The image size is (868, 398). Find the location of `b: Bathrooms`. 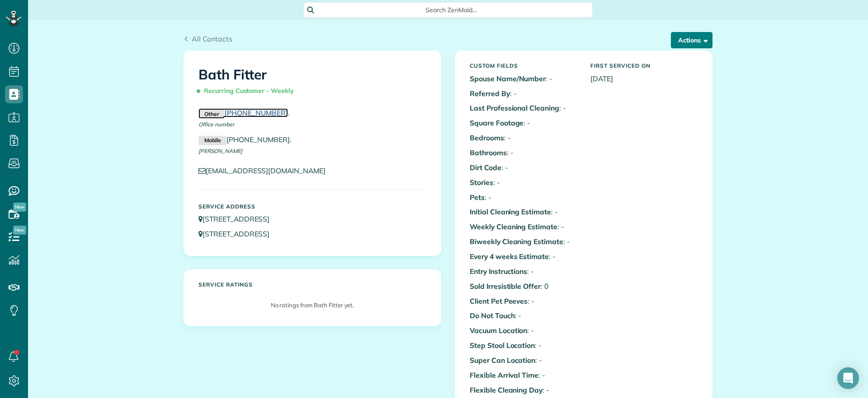

b: Bathrooms is located at coordinates (489, 152).